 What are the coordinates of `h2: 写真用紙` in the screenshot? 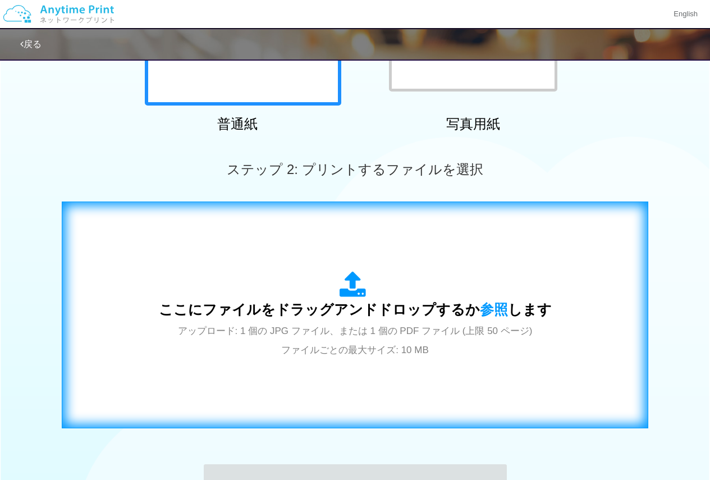 It's located at (473, 124).